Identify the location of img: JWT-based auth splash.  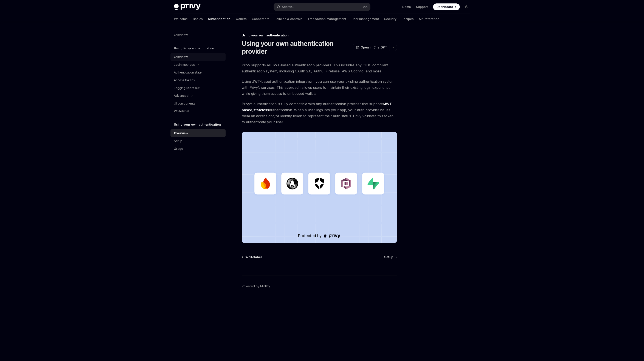
(319, 187).